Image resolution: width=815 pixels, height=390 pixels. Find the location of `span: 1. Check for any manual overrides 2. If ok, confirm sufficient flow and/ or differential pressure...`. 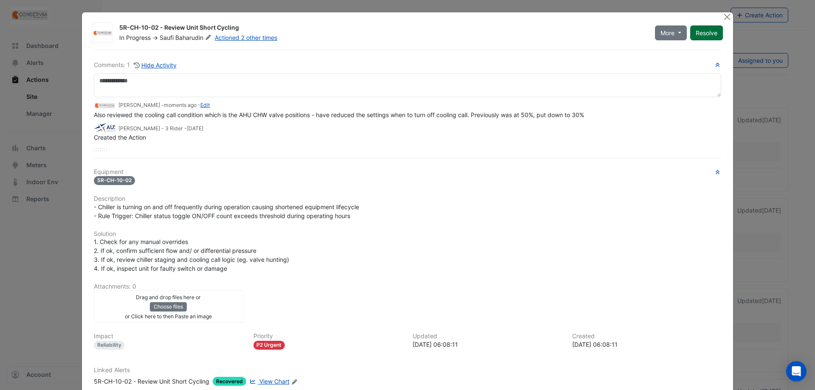

span: 1. Check for any manual overrides 2. If ok, confirm sufficient flow and/ or differential pressure... is located at coordinates (192, 255).